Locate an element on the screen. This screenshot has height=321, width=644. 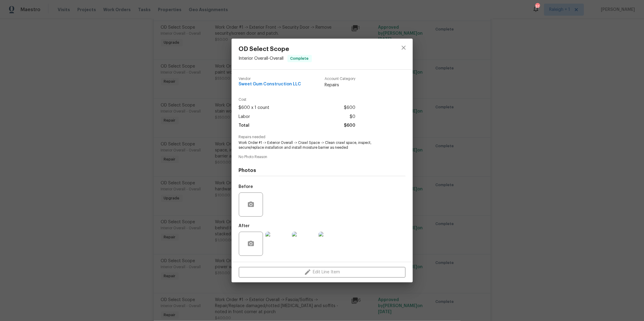
div: 61 is located at coordinates (537, 6).